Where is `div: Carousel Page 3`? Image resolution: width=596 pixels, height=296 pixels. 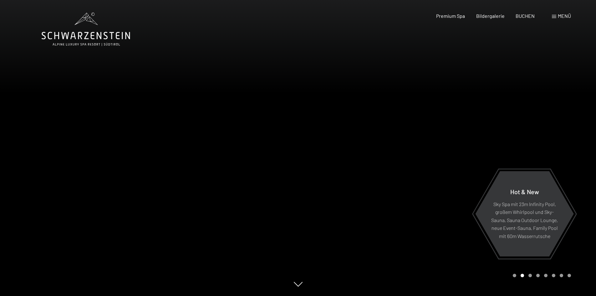 div: Carousel Page 3 is located at coordinates (530, 275).